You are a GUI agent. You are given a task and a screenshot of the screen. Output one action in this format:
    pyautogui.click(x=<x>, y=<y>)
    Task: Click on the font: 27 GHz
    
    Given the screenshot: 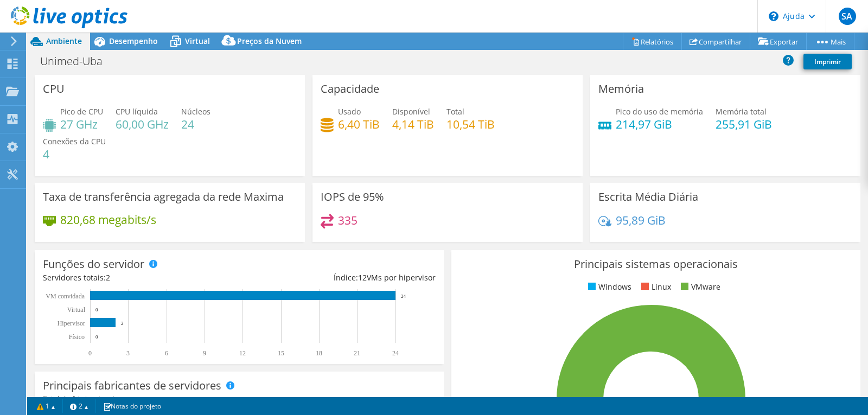 What is the action you would take?
    pyautogui.click(x=78, y=124)
    